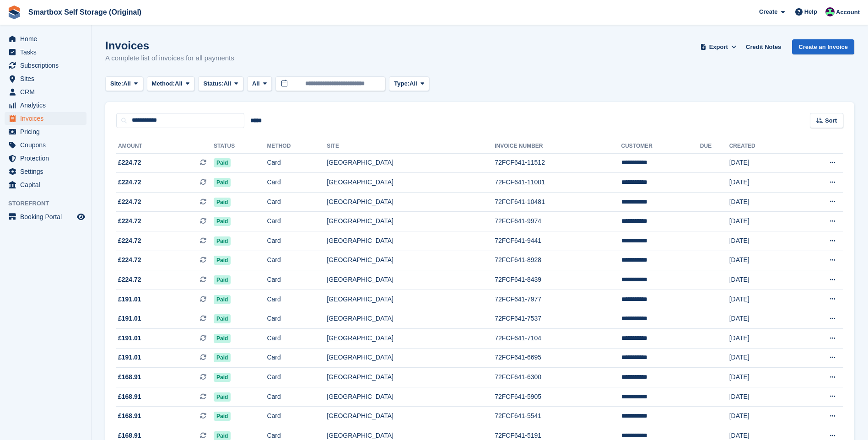 The width and height of the screenshot is (868, 440). Describe the element at coordinates (558, 397) in the screenshot. I see `td: 72FCF641-5905` at that location.